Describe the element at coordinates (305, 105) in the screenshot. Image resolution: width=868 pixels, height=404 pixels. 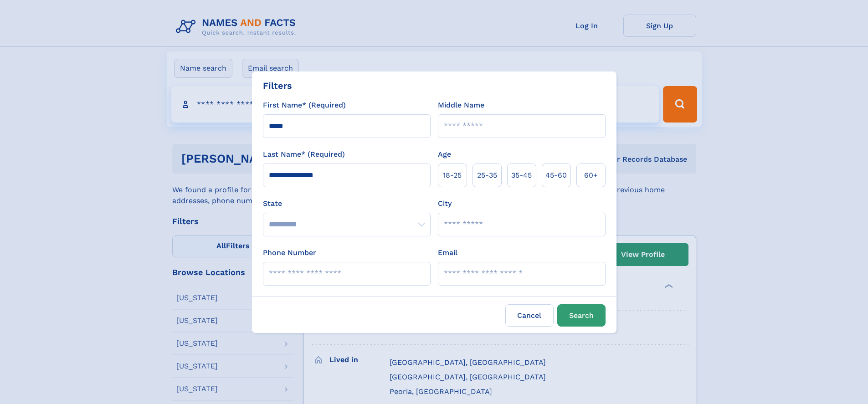
I see `label: First Name* (Required)` at that location.